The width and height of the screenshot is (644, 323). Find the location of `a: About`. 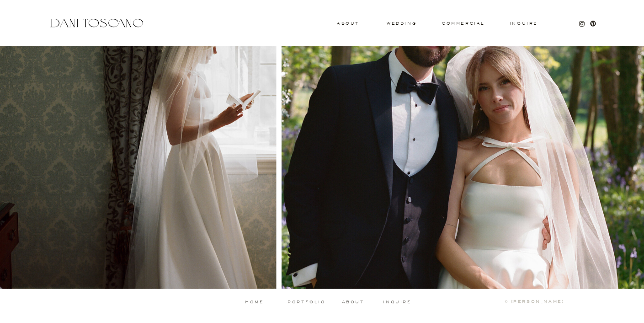

a: About is located at coordinates (347, 23).